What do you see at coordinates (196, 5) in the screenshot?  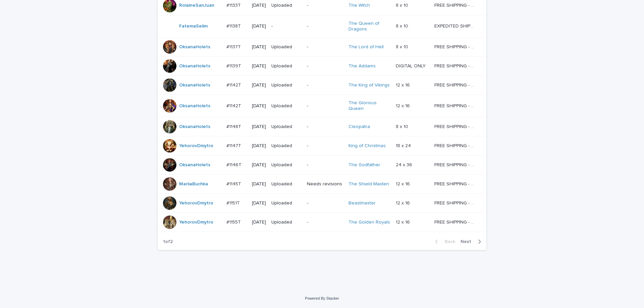 I see `a: RolaineSanJuan` at bounding box center [196, 5].